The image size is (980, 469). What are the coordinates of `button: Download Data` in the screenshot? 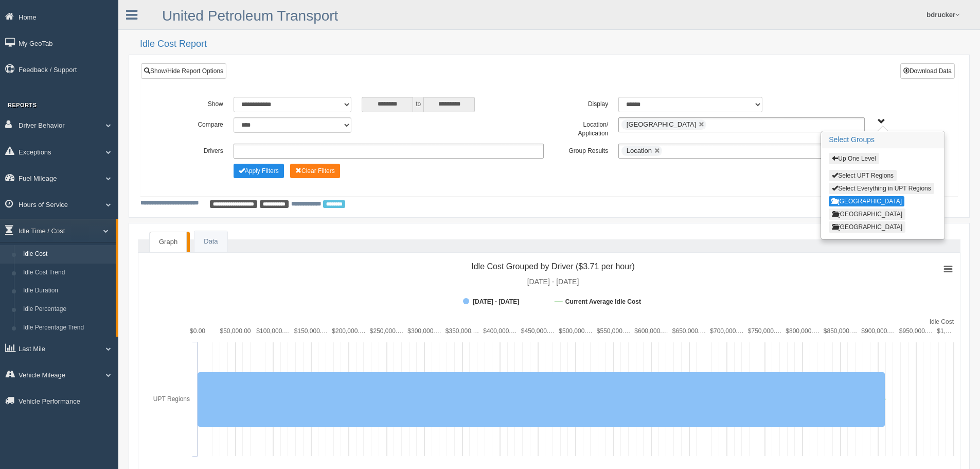 It's located at (927, 71).